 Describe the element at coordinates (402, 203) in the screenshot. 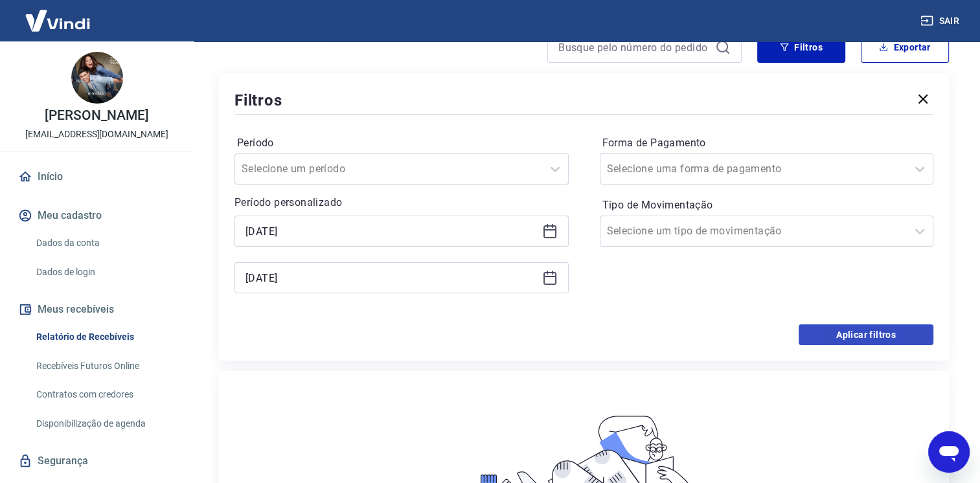

I see `p: Período personalizado` at that location.